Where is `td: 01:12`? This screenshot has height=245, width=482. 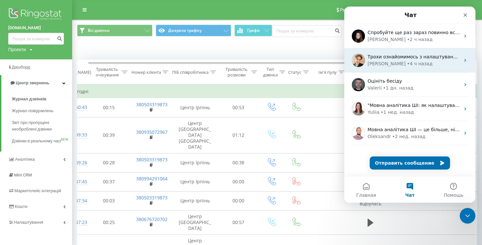 td: 01:12 is located at coordinates (238, 135).